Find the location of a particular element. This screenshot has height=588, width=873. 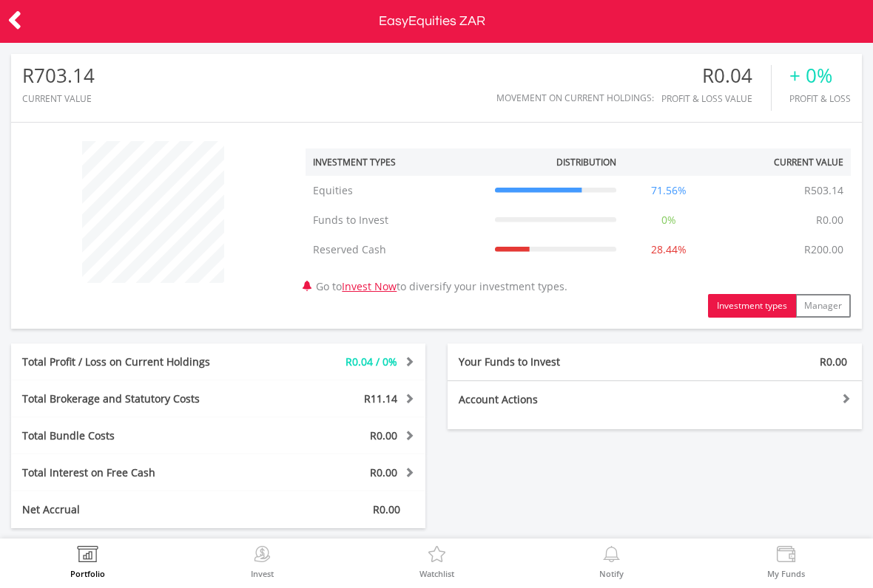

div: Your Funds to Invest is located at coordinates (551, 362).